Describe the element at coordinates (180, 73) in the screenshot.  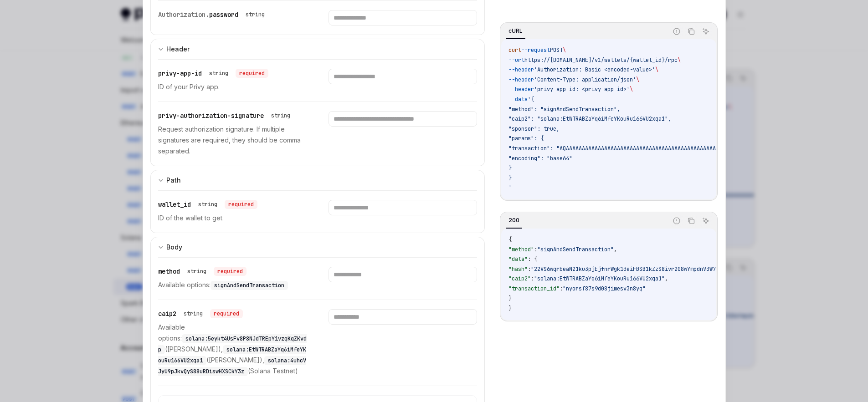
I see `span: privy-app-id` at that location.